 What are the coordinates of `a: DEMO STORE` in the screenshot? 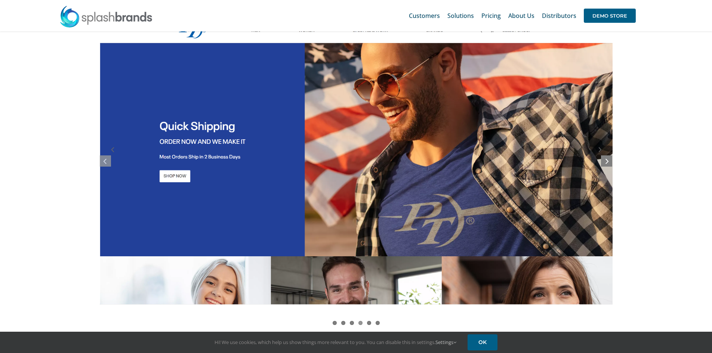 It's located at (609, 16).